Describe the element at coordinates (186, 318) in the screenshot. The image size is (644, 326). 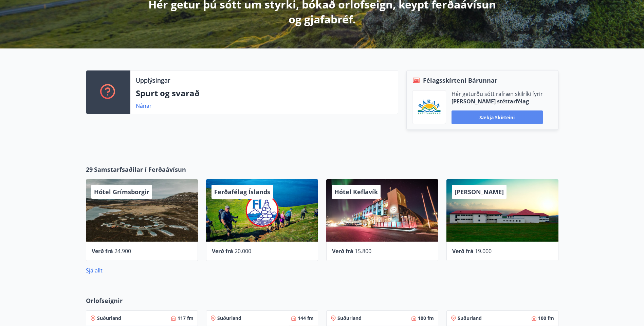
I see `span: 117 fm` at that location.